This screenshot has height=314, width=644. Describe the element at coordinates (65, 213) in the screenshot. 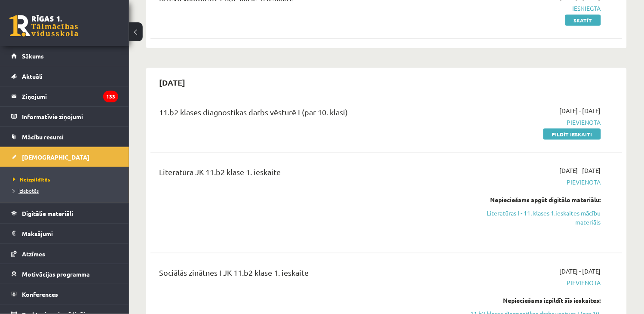

I see `a: Digitālie materiāli` at that location.